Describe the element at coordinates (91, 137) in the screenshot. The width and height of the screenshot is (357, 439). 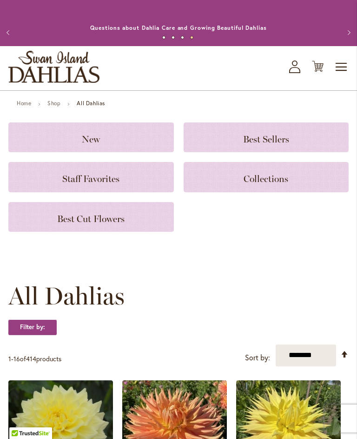
I see `a: New` at that location.